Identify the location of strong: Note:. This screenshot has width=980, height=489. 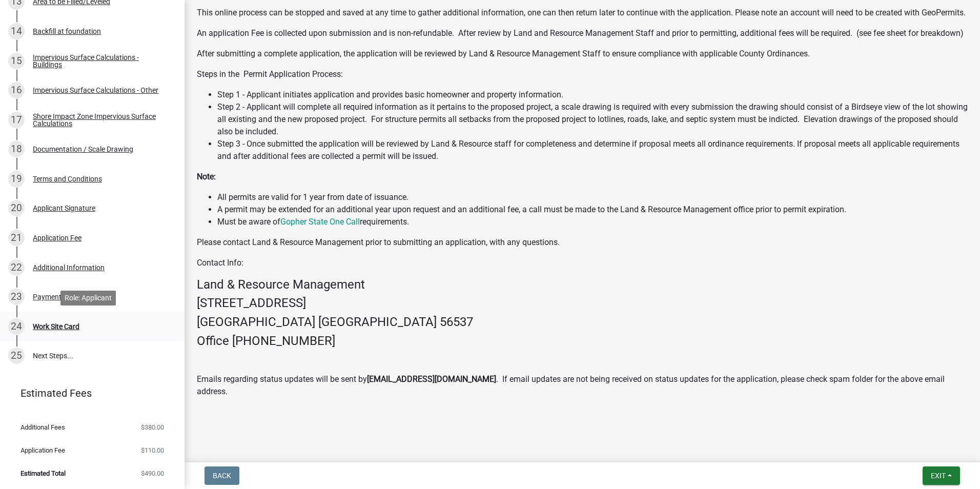
(206, 176).